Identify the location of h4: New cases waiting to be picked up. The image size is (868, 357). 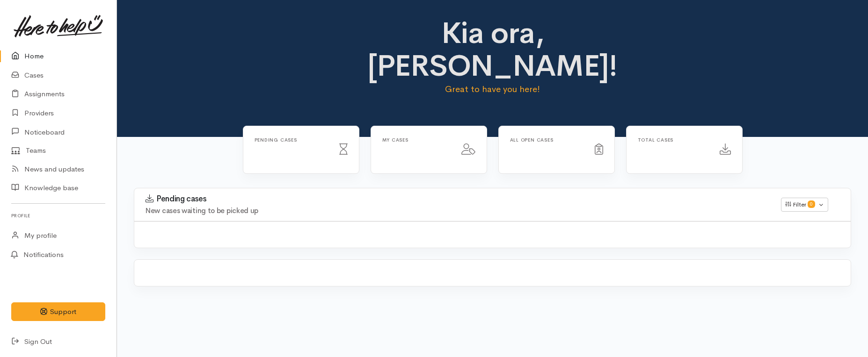
(457, 211).